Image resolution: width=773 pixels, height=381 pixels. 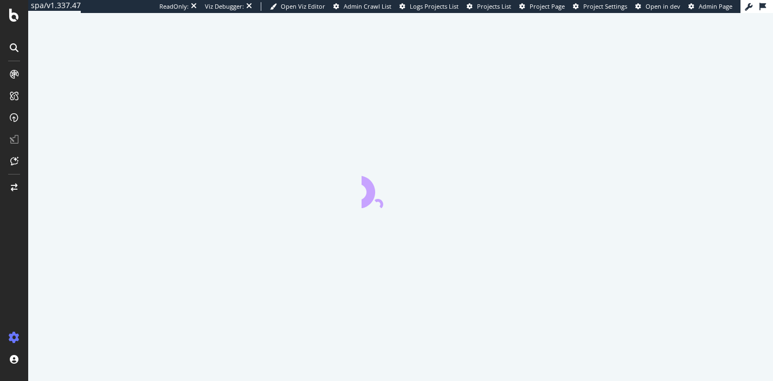 I want to click on div: ReadOnly:, so click(x=174, y=7).